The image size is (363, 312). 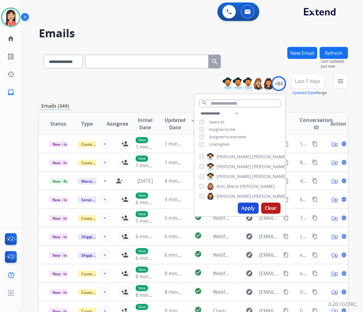 I want to click on span: Assigned to everyone, so click(x=228, y=137).